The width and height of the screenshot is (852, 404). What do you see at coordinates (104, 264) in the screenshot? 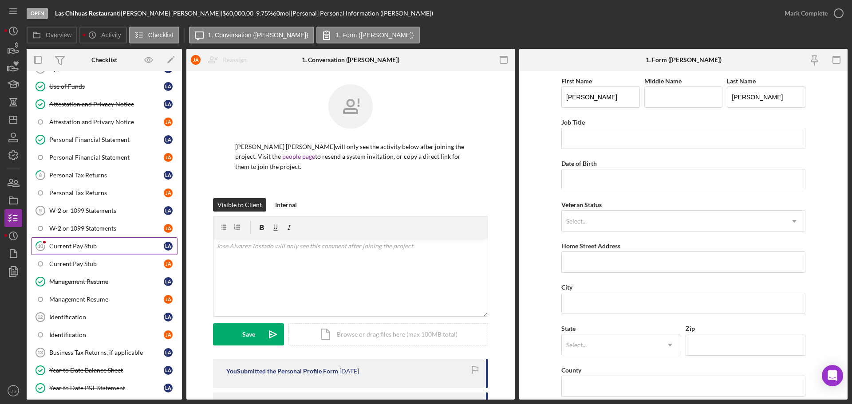
I see `a: Current Pay StubJA` at bounding box center [104, 264].